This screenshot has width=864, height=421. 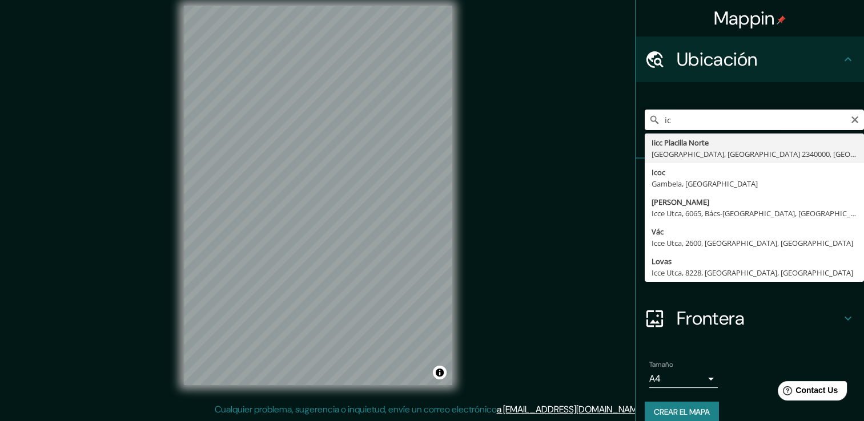 What do you see at coordinates (682, 412) in the screenshot?
I see `font: Crear el mapa` at bounding box center [682, 412].